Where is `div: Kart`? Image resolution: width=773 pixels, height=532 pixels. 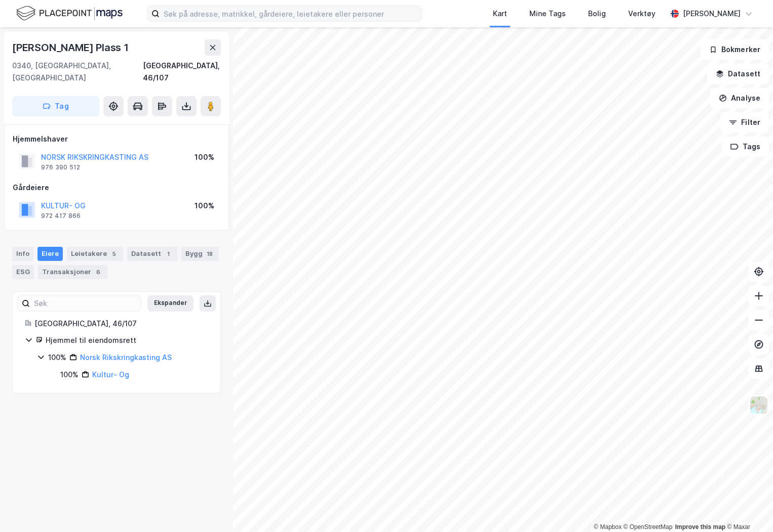
div: Kart is located at coordinates (500, 14).